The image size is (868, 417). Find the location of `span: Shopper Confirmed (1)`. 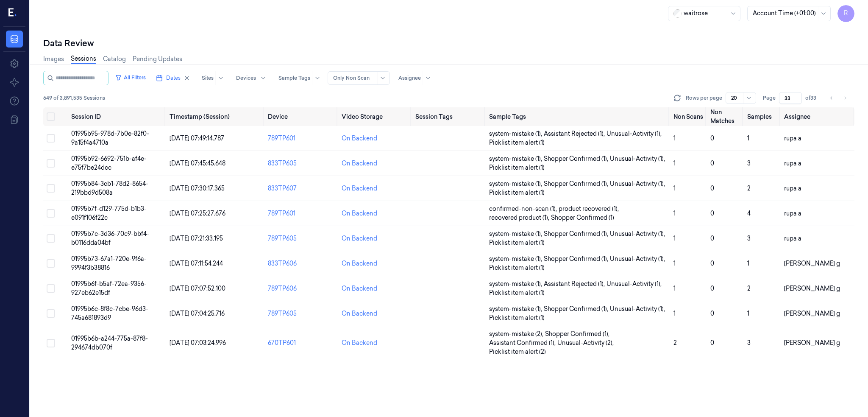

span: Shopper Confirmed (1) is located at coordinates (582, 218).